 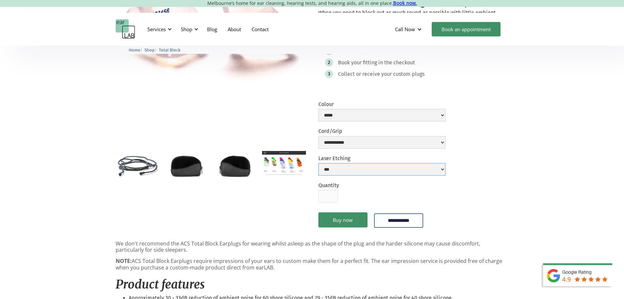 I want to click on a: Buy now, so click(x=343, y=220).